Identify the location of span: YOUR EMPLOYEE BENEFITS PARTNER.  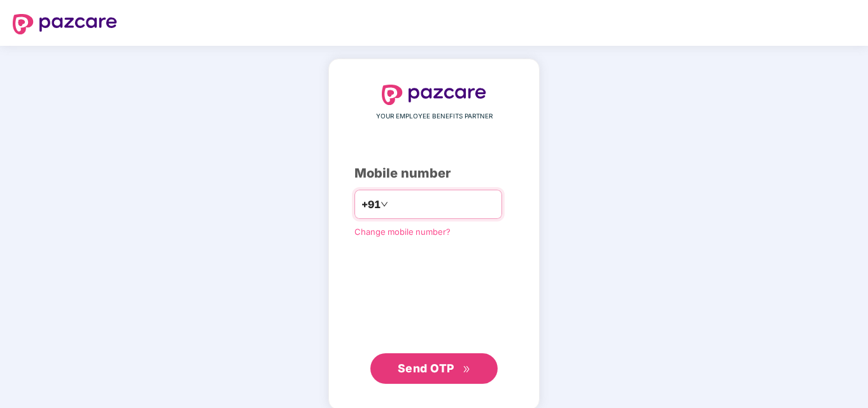
(434, 117).